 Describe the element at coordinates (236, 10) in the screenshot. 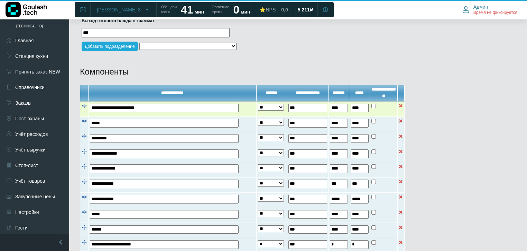

I see `strong: 0` at that location.